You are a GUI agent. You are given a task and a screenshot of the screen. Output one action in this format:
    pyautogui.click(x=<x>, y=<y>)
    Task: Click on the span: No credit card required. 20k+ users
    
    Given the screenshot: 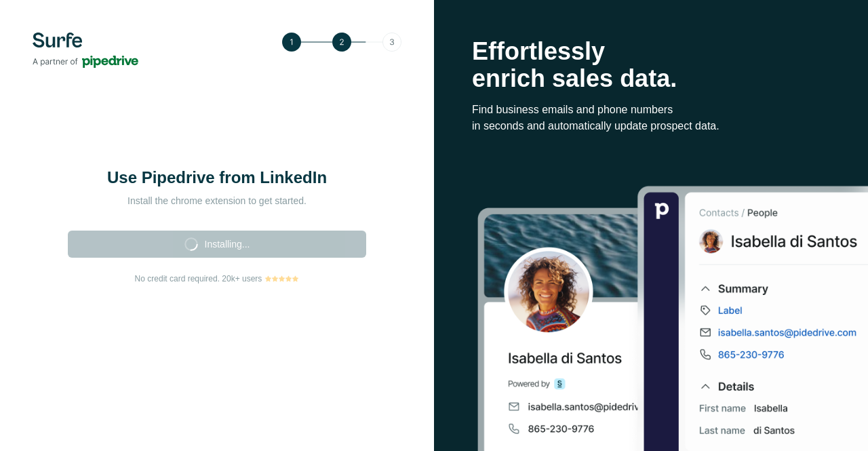 What is the action you would take?
    pyautogui.click(x=199, y=279)
    